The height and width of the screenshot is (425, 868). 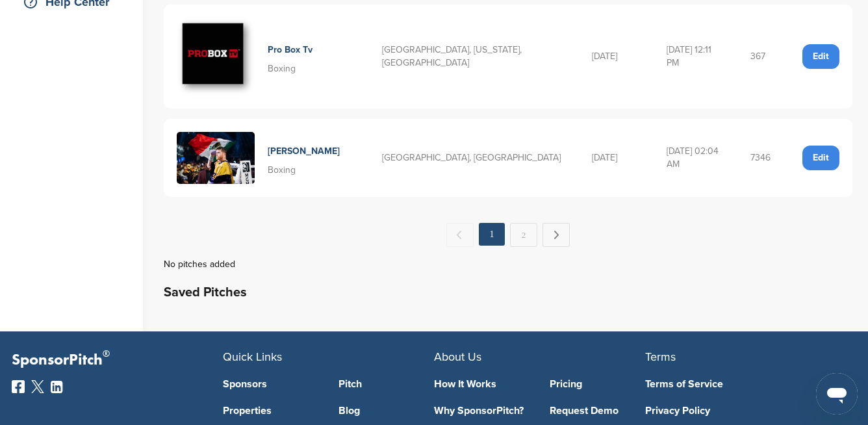 What do you see at coordinates (598, 410) in the screenshot?
I see `a: Request Demo` at bounding box center [598, 410].